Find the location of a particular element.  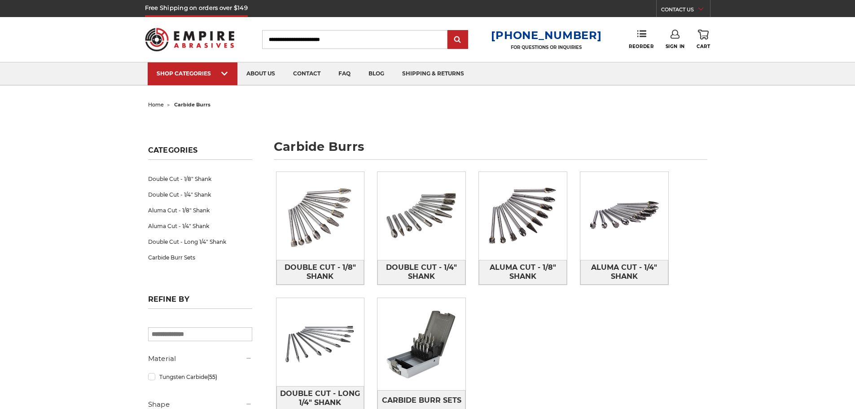

span: (55) is located at coordinates (212, 377).